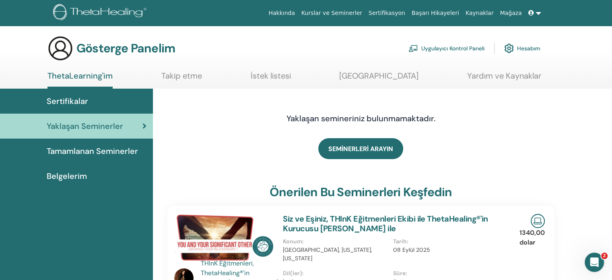  I want to click on font: Başarı Hikayeleri, so click(435, 13).